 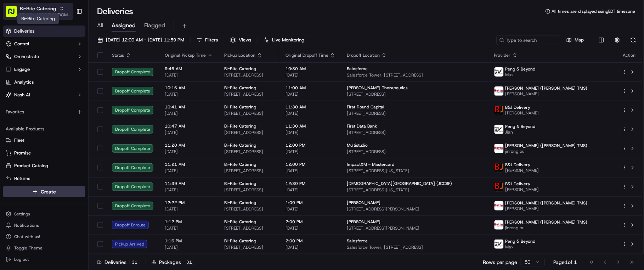 I want to click on span: Pylon, so click(x=78, y=123).